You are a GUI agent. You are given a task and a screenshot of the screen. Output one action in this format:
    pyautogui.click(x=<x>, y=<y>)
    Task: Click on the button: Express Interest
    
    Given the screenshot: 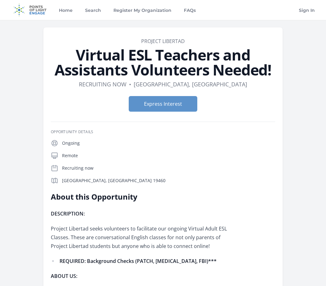 What is the action you would take?
    pyautogui.click(x=163, y=104)
    